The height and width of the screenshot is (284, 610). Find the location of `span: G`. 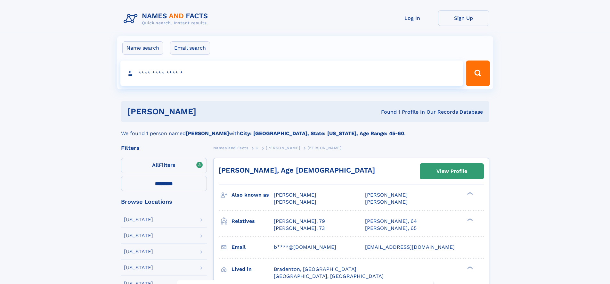

span: G is located at coordinates (257, 148).